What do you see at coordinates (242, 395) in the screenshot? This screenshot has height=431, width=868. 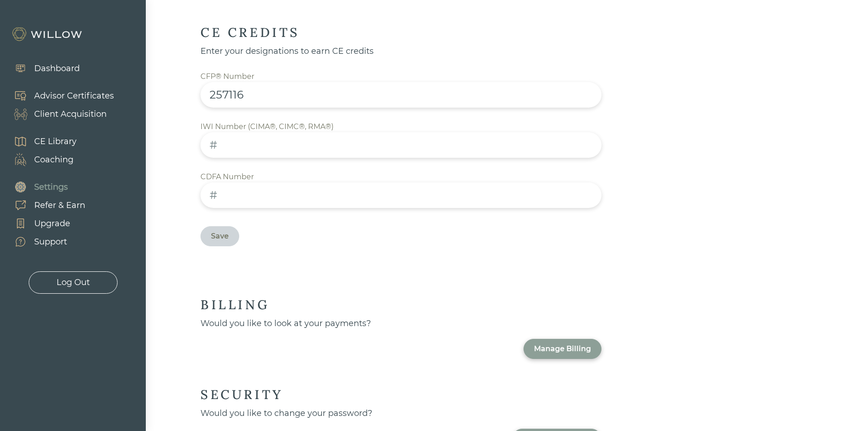 I see `div: SECURITY` at bounding box center [242, 395].